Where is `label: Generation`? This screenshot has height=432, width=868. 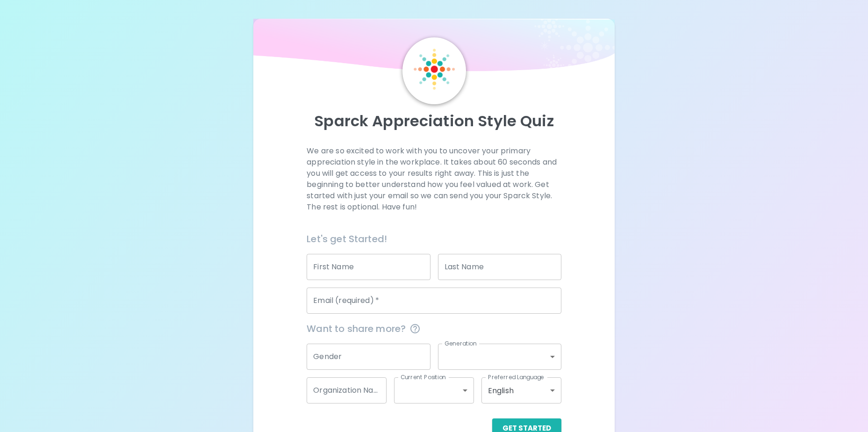
label: Generation is located at coordinates (461, 343).